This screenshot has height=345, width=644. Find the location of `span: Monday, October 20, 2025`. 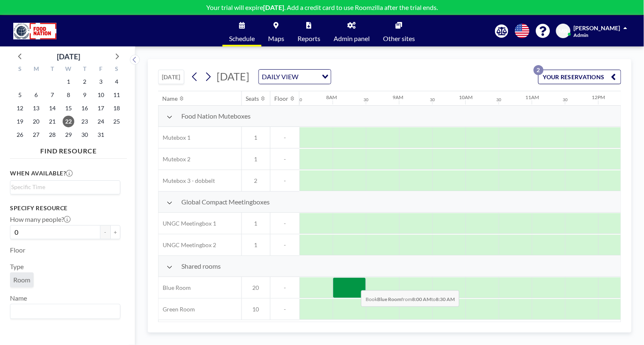

span: Monday, October 20, 2025 is located at coordinates (36, 121).